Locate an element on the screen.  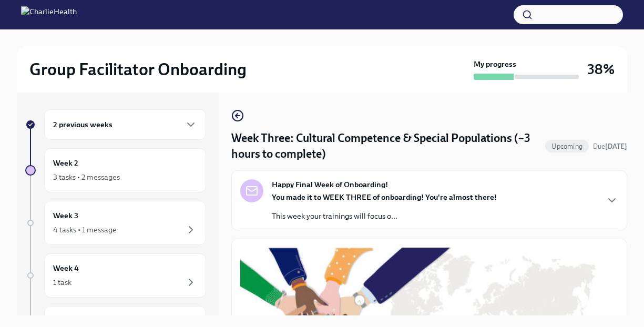
div: 4 tasks • 1 message is located at coordinates (85, 230).